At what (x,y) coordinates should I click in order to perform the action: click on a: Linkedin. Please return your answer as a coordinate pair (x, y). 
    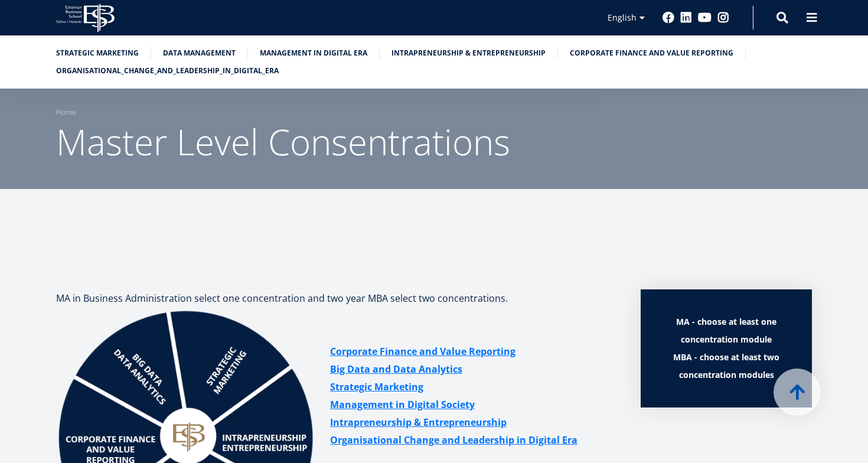
    Looking at the image, I should click on (687, 18).